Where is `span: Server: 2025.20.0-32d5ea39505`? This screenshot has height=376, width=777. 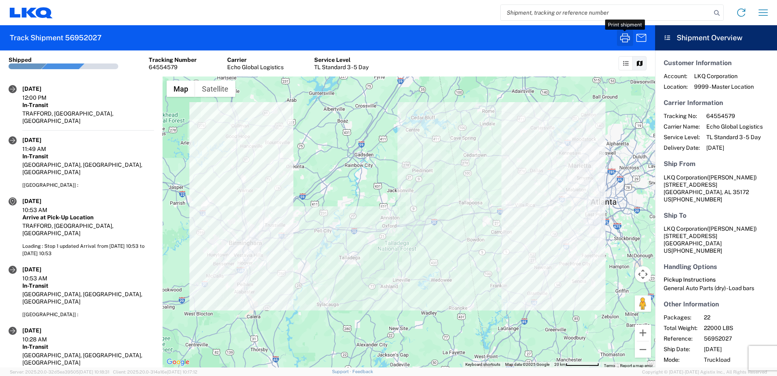
span: Server: 2025.20.0-32d5ea39505 is located at coordinates (59, 371).